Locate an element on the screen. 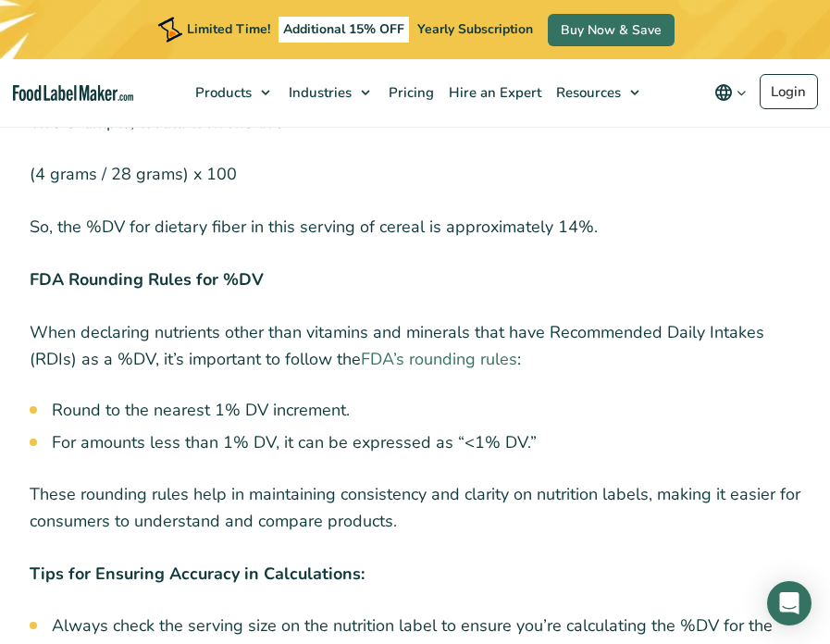  span: Products is located at coordinates (221, 93).